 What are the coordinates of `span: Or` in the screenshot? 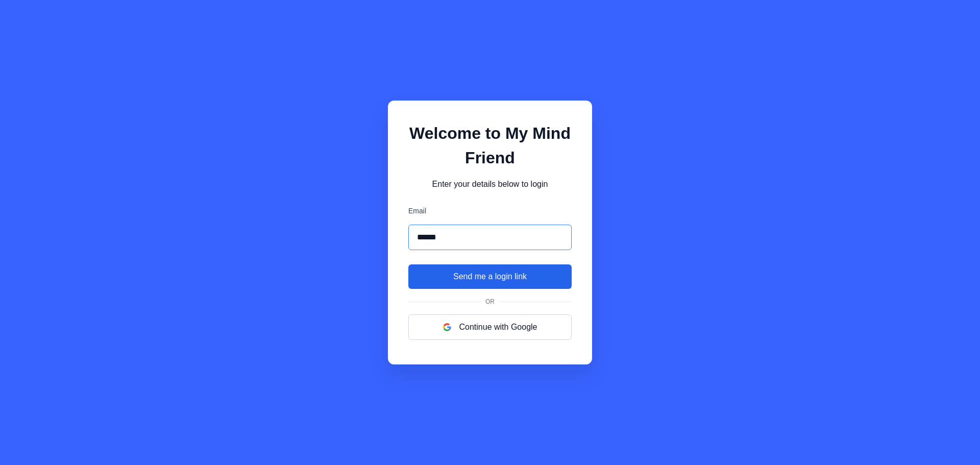 It's located at (490, 302).